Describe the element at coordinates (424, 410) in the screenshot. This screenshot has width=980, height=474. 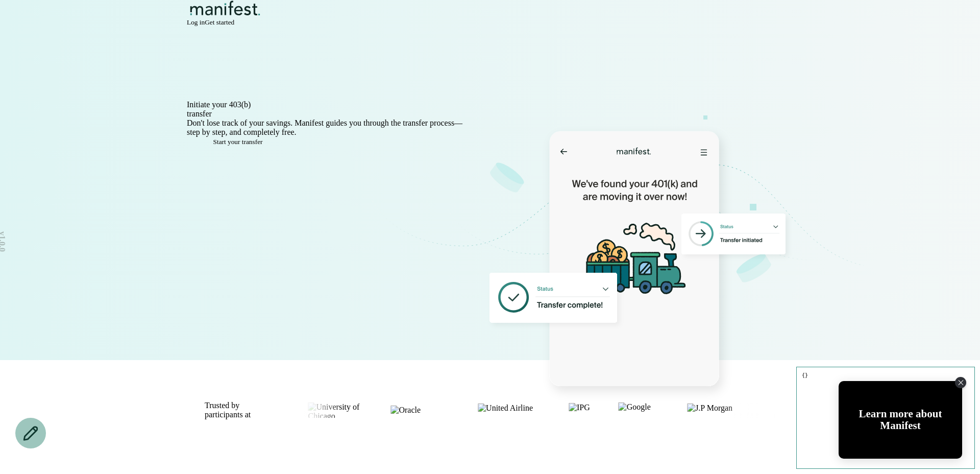
I see `img: Oracle` at that location.